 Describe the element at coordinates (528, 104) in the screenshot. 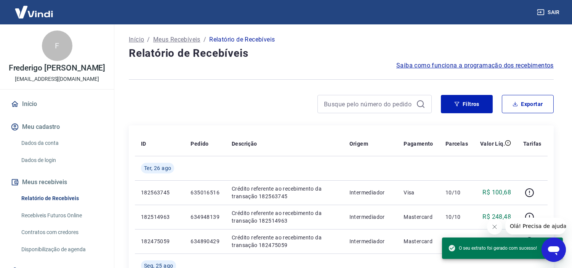

I see `button: Exportar` at that location.